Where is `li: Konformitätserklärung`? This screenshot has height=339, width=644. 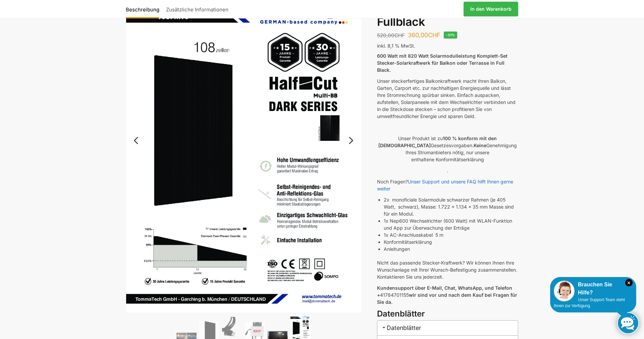
li: Konformitätserklärung is located at coordinates (451, 241).